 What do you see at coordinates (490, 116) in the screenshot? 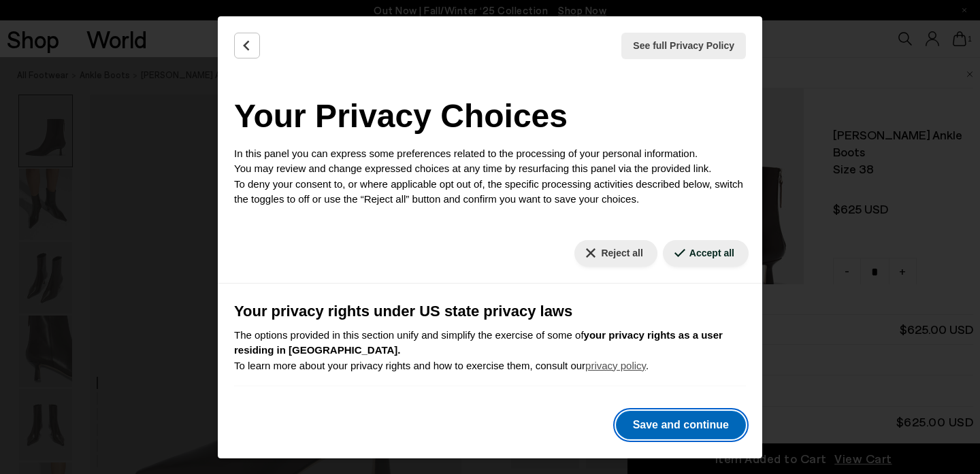
I see `h2: Your Privacy Choices` at bounding box center [490, 116].